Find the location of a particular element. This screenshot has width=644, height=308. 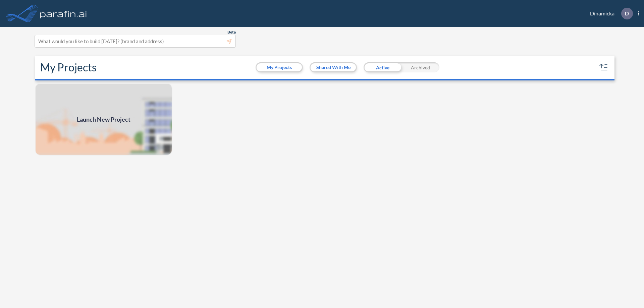

button: My Projects is located at coordinates (279, 68).